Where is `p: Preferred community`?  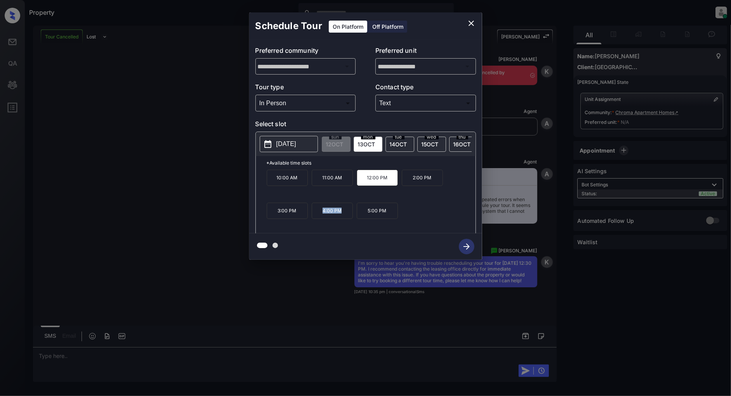 p: Preferred community is located at coordinates (306, 52).